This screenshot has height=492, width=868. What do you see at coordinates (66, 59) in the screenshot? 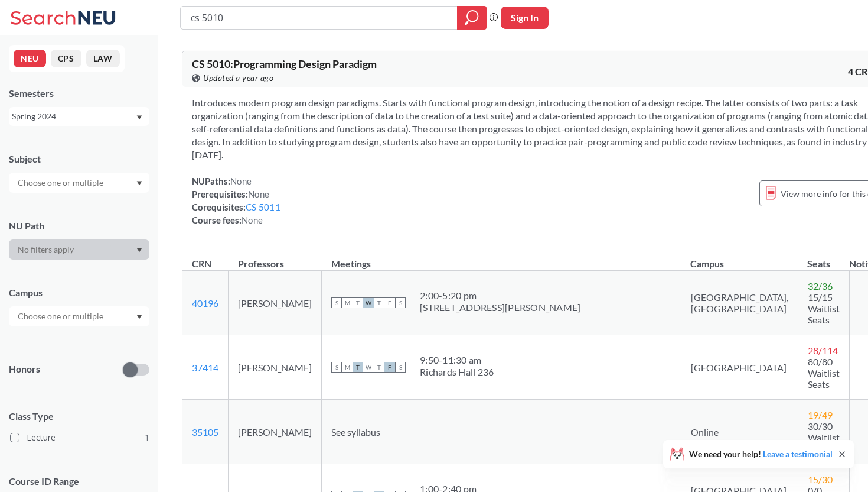
I see `button: CPS` at bounding box center [66, 59].